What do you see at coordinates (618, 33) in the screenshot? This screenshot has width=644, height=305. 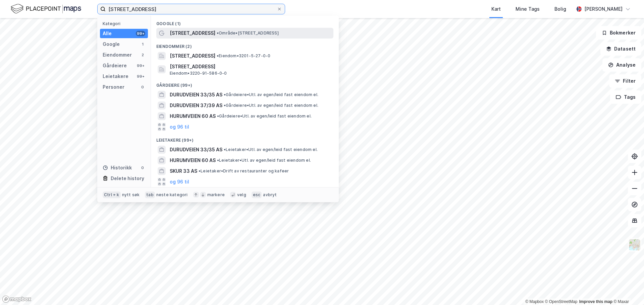 I see `button: Bokmerker` at bounding box center [618, 33].